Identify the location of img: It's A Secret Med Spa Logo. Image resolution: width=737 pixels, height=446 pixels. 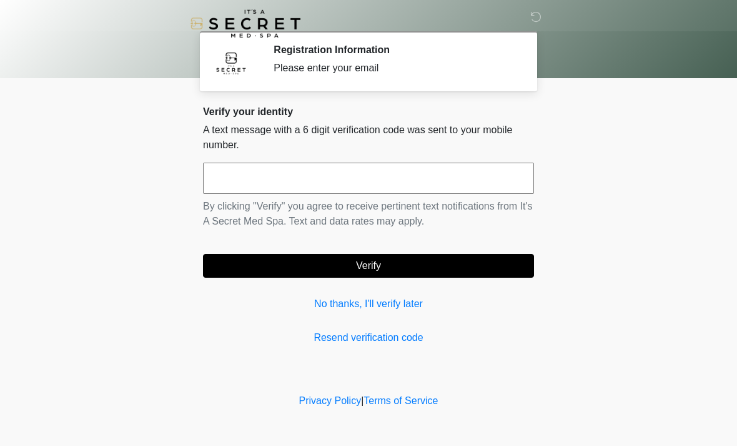
(246, 23).